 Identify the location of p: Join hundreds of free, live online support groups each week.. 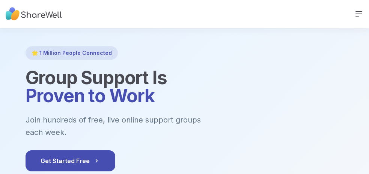
(134, 126).